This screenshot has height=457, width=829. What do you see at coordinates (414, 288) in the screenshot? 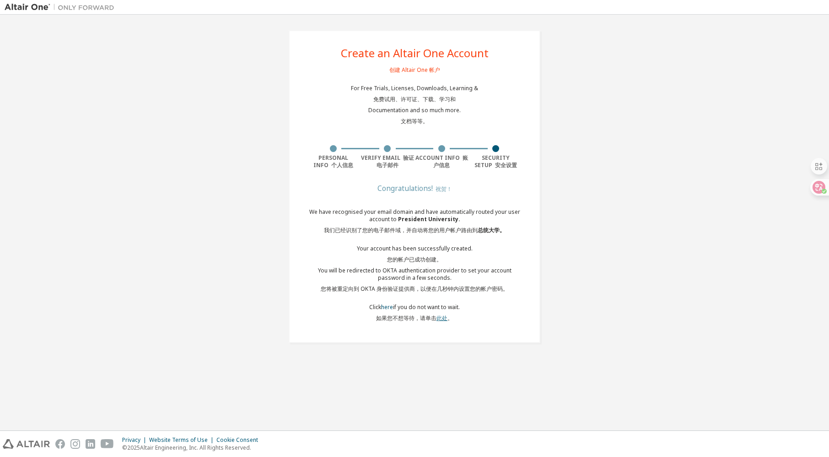
I see `font: 您将被重定向到 OKTA 身份验证提供商，以便在几秒钟内设置您的帐户密码。` at bounding box center [414, 288].